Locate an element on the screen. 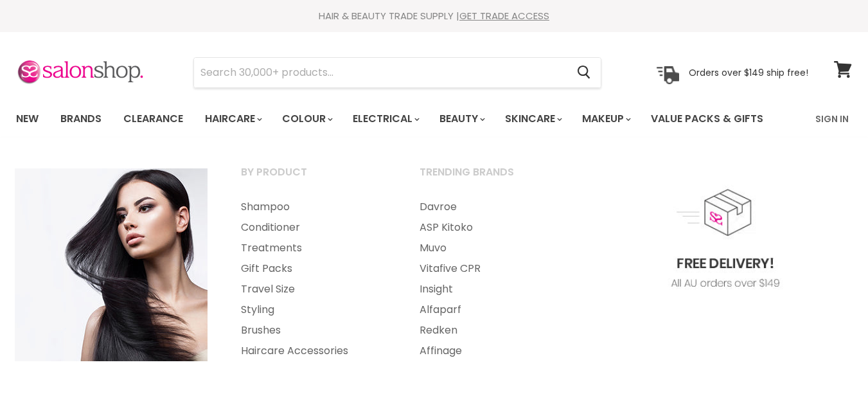 The image size is (868, 412). form: Product is located at coordinates (397, 73).